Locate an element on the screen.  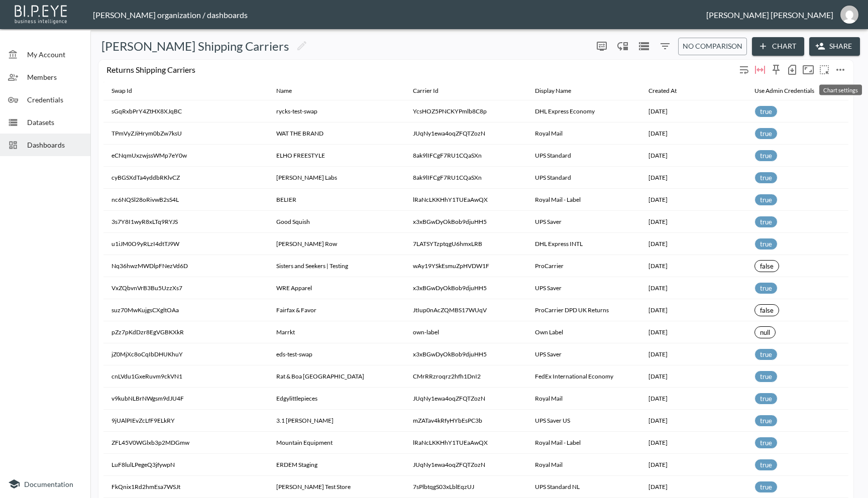
th: 2025-06-30 is located at coordinates (694, 420).